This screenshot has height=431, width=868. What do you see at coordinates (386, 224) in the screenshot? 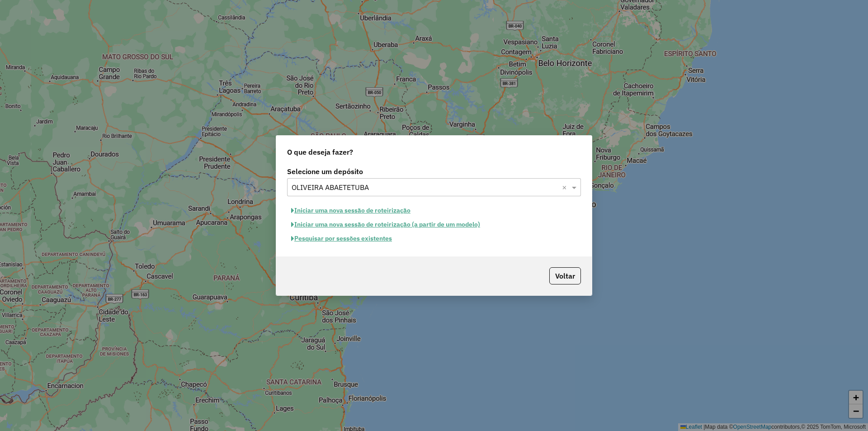
I see `button: Iniciar uma nova sessão de roteirização (a partir de um modelo)` at bounding box center [386, 224].